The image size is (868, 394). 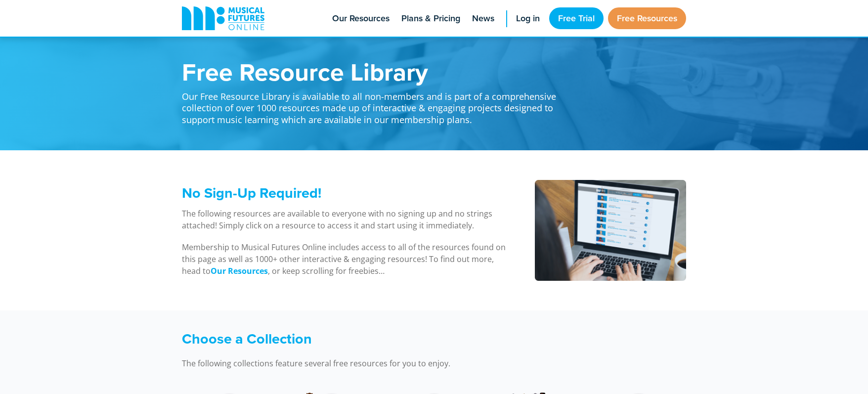 I want to click on h3: Choose a Collection, so click(x=375, y=339).